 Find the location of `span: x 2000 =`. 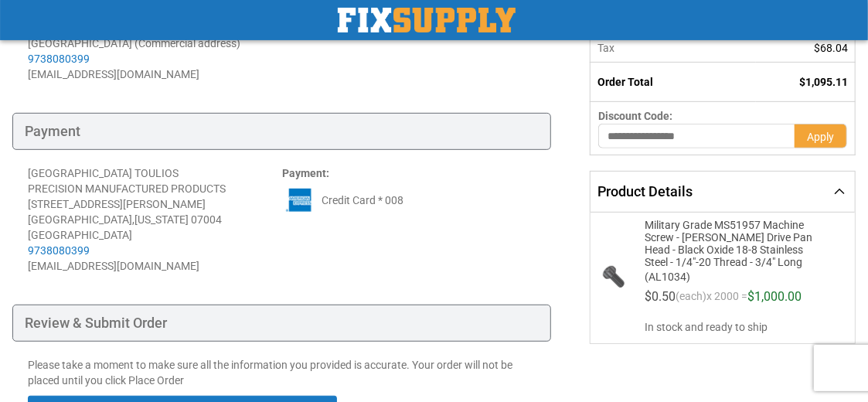

span: x 2000 = is located at coordinates (727, 300).